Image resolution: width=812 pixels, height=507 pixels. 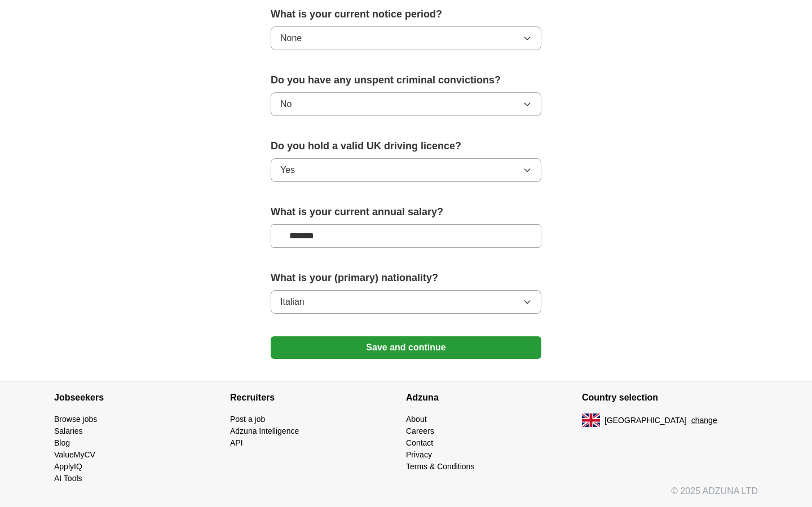 What do you see at coordinates (68, 431) in the screenshot?
I see `a: Salaries` at bounding box center [68, 431].